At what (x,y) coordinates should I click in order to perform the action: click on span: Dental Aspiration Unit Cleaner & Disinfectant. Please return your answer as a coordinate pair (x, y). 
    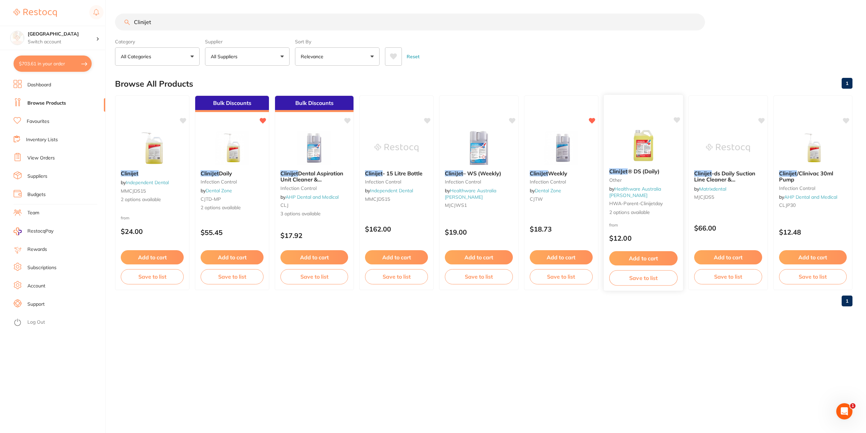
    Looking at the image, I should click on (312, 179).